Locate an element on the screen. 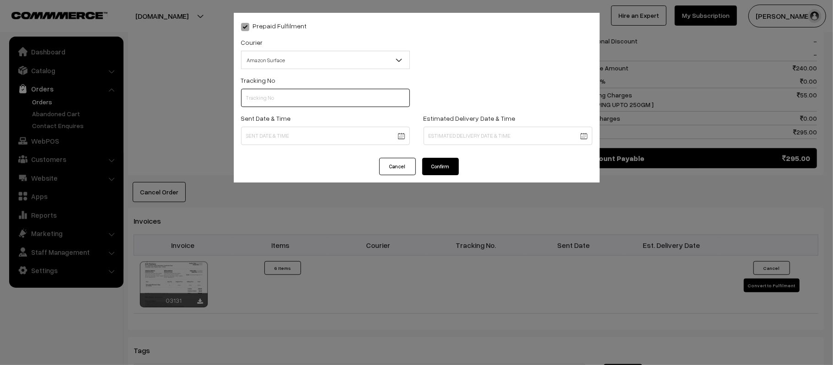  input: Estimated Delivery Date & Time is located at coordinates (508, 136).